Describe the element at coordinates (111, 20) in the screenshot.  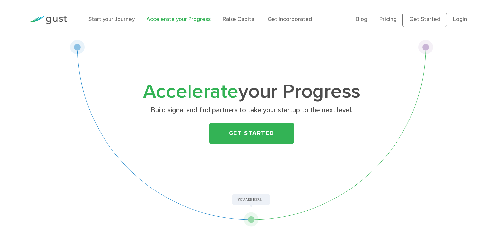
I see `a: Start your Journey` at that location.